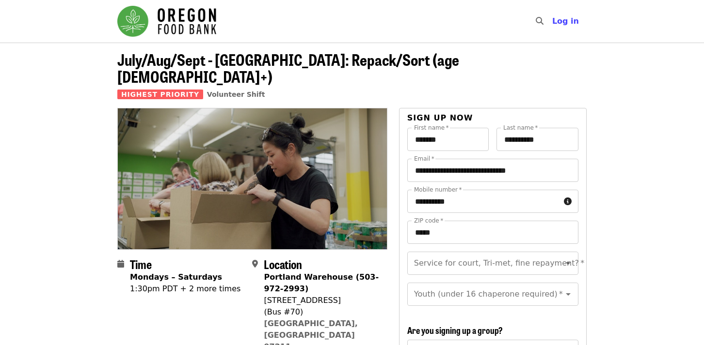 The image size is (704, 345). Describe the element at coordinates (321, 313) in the screenshot. I see `div: (Bus #70)` at that location.